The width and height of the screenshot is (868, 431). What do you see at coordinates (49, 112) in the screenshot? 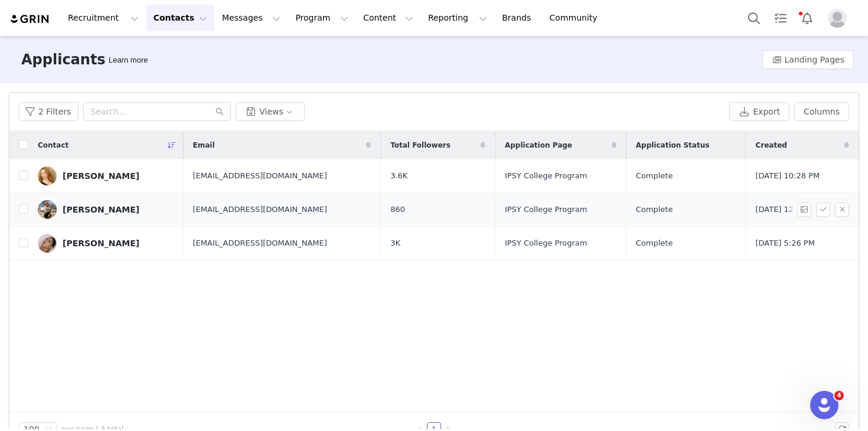
I see `button: 2 Filters` at bounding box center [49, 112].